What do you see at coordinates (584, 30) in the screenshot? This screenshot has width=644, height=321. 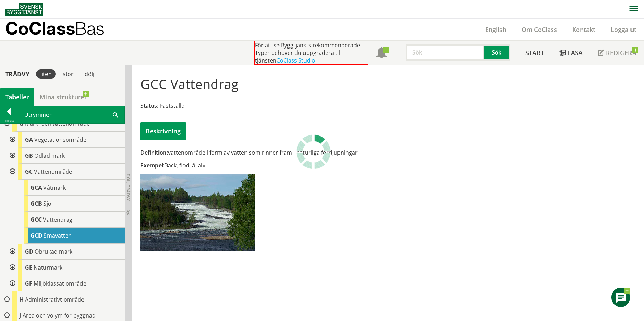 I see `a: Kontakt` at bounding box center [584, 30].